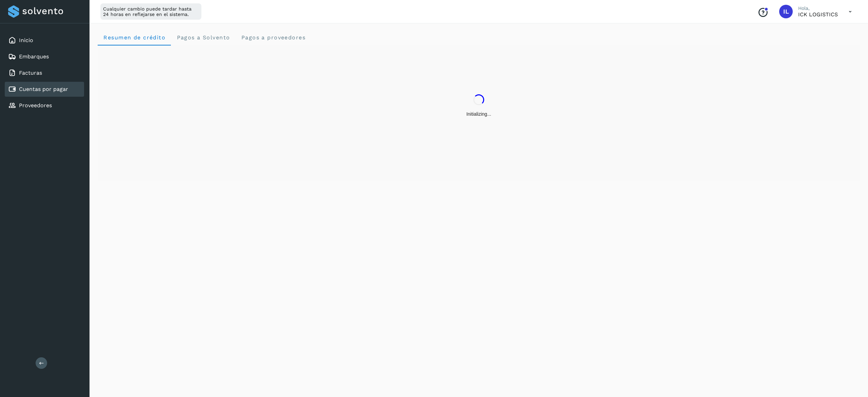 The image size is (868, 397). What do you see at coordinates (31, 72) in the screenshot?
I see `a: Facturas` at bounding box center [31, 72].